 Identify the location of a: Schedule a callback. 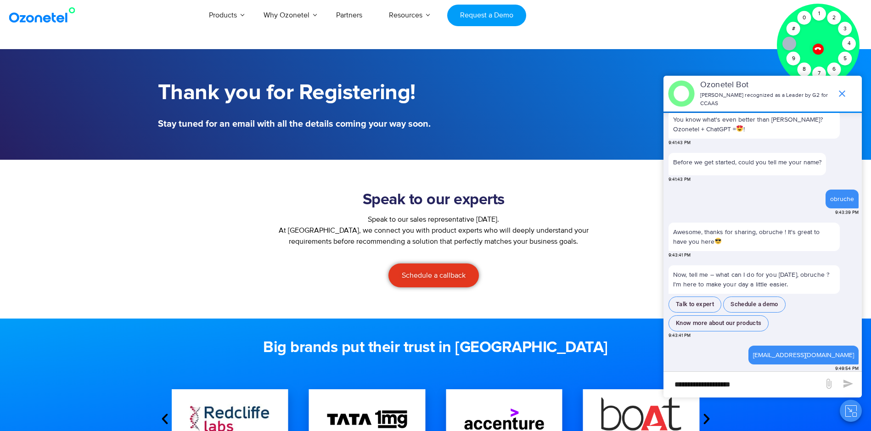
(433, 275).